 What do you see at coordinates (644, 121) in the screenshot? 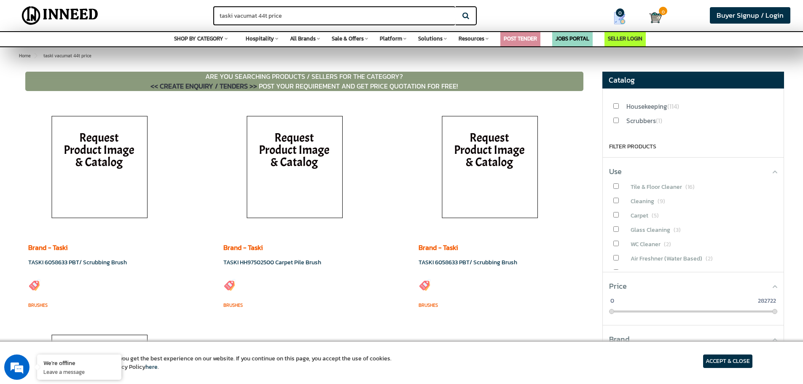
I see `span: Scrubbers` at bounding box center [644, 121].